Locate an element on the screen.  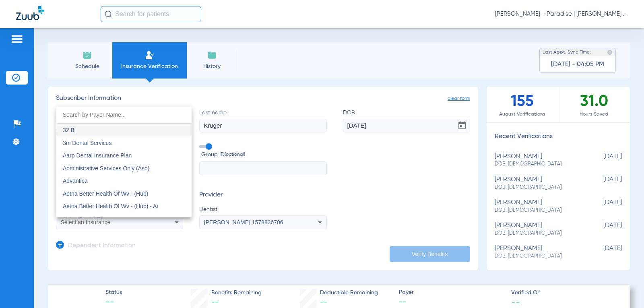
span: Aetna Dental Plans is located at coordinates (87, 219).